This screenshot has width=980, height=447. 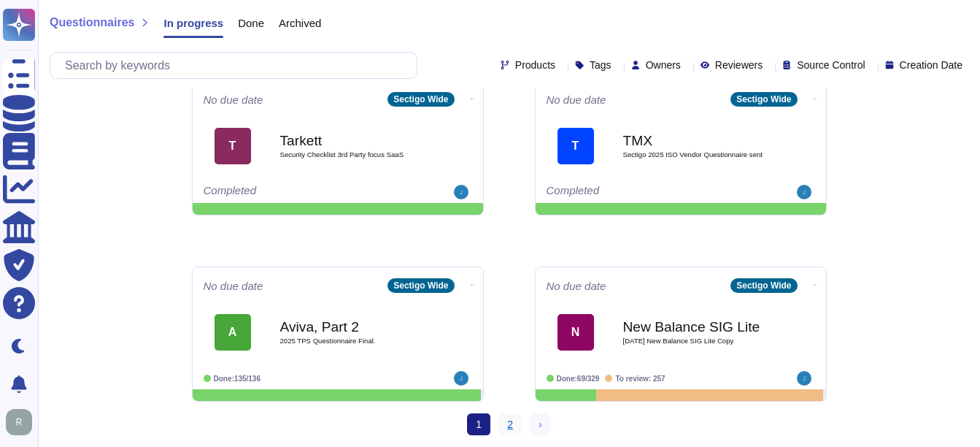 I want to click on span: Owners, so click(x=663, y=65).